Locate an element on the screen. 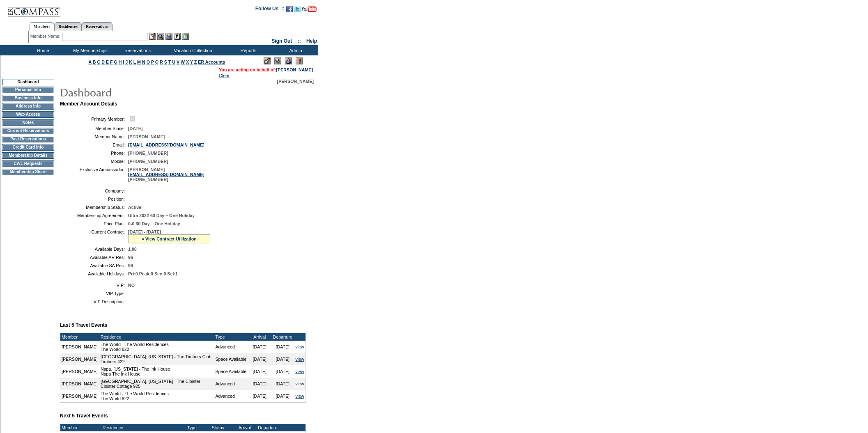  td: VIP Type: is located at coordinates (94, 294).